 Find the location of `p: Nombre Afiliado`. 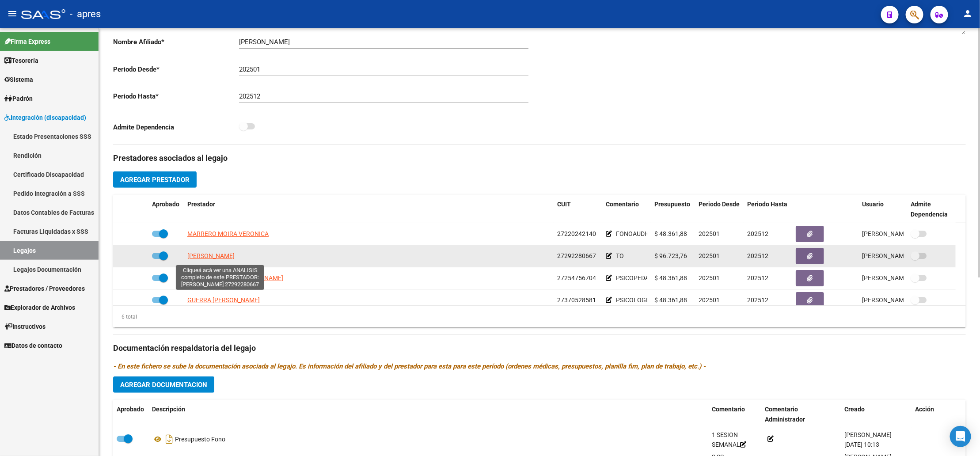

p: Nombre Afiliado is located at coordinates (176, 42).